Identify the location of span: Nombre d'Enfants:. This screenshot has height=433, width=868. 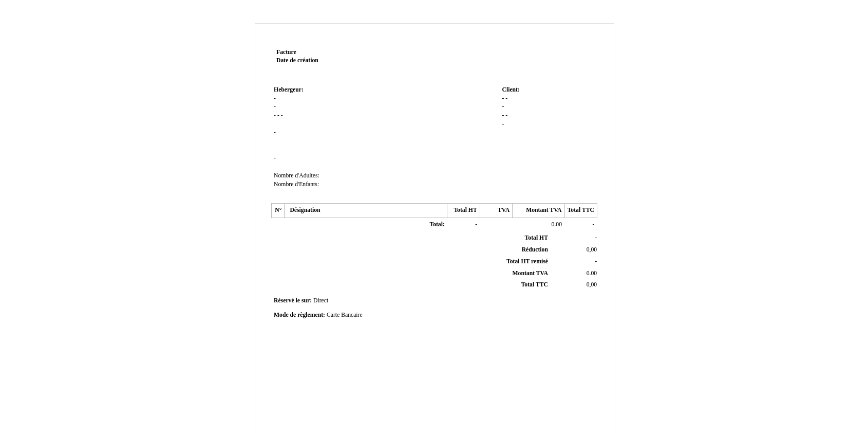
(296, 184).